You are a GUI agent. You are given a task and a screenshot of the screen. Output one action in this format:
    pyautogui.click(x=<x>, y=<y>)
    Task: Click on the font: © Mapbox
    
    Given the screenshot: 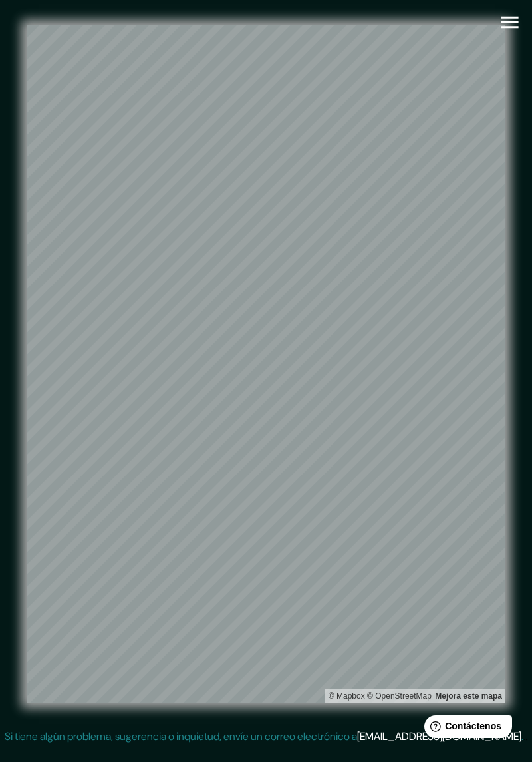 What is the action you would take?
    pyautogui.click(x=347, y=696)
    